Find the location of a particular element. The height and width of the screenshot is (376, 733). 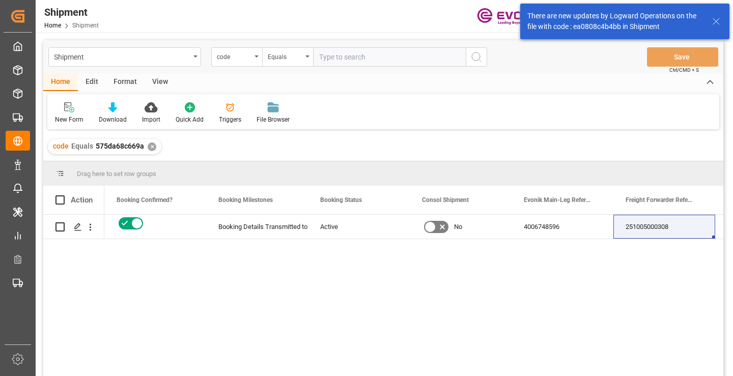

div: Action is located at coordinates (81, 200).